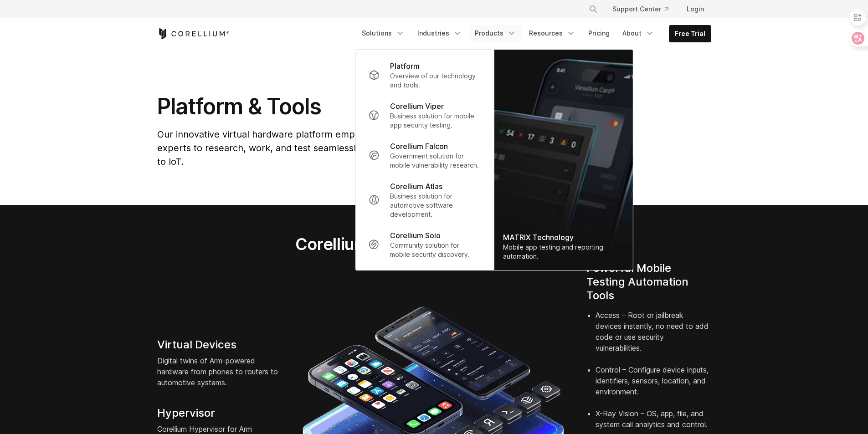 This screenshot has width=868, height=434. I want to click on a: Products, so click(495, 33).